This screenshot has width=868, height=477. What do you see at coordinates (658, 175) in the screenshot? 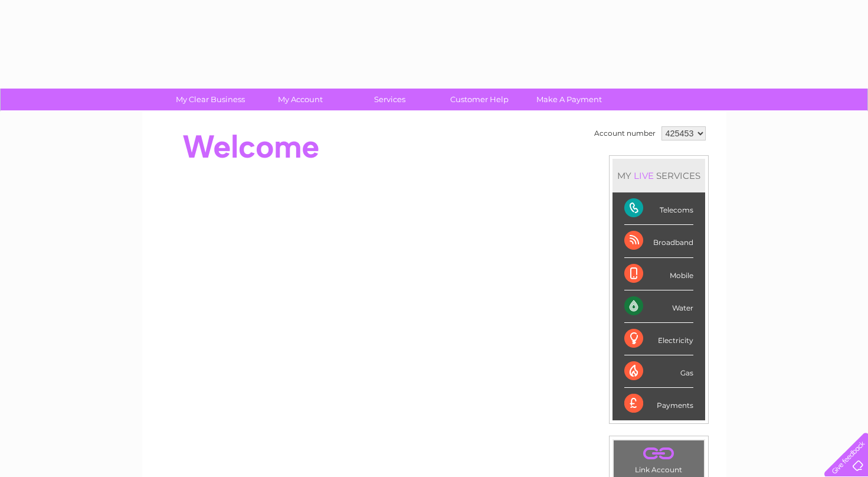
I see `div: MY SERVICES` at bounding box center [658, 175].